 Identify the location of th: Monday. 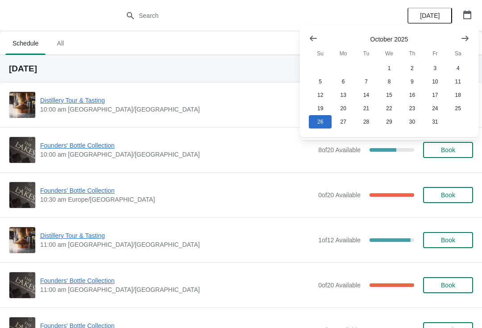
(343, 54).